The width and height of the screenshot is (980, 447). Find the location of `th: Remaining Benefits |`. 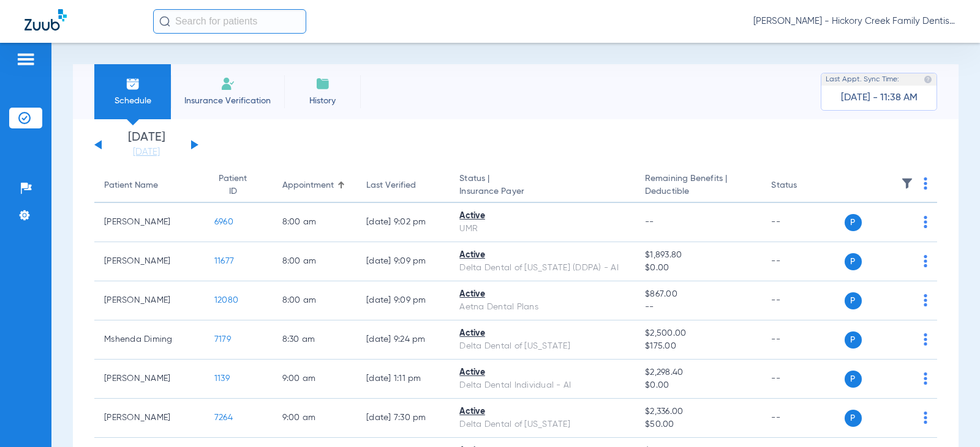

th: Remaining Benefits | is located at coordinates (698, 186).